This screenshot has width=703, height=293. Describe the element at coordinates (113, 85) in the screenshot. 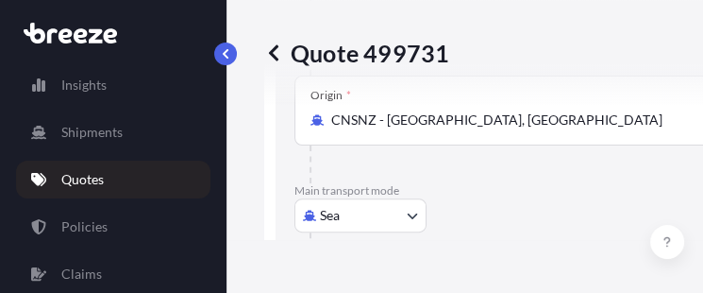

I see `a: Insights` at that location.